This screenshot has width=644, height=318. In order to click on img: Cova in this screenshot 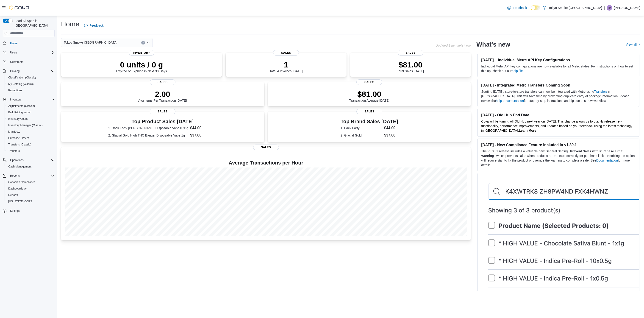, I will do `click(19, 8)`.